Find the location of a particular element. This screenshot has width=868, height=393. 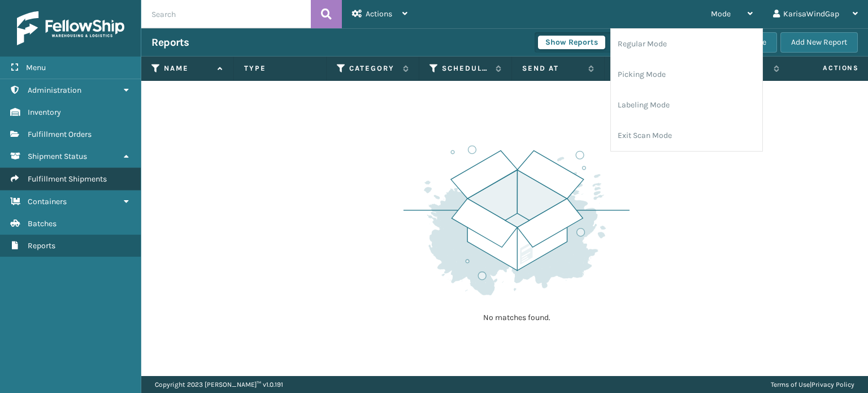

span: Mode is located at coordinates (720, 14).